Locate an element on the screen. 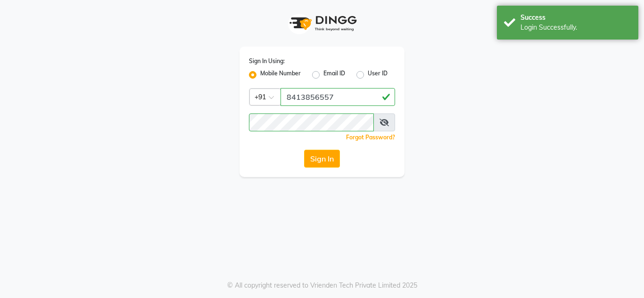 The height and width of the screenshot is (298, 644). label: User ID is located at coordinates (377, 75).